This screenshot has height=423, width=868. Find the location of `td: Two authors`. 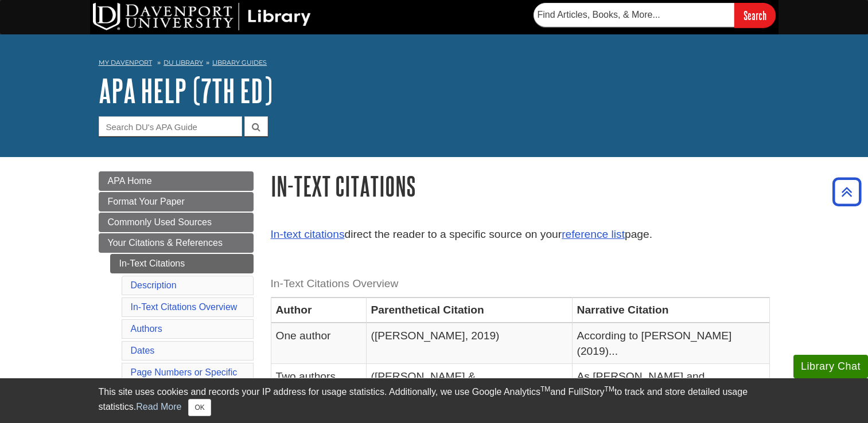

td: Two authors is located at coordinates (319, 385).